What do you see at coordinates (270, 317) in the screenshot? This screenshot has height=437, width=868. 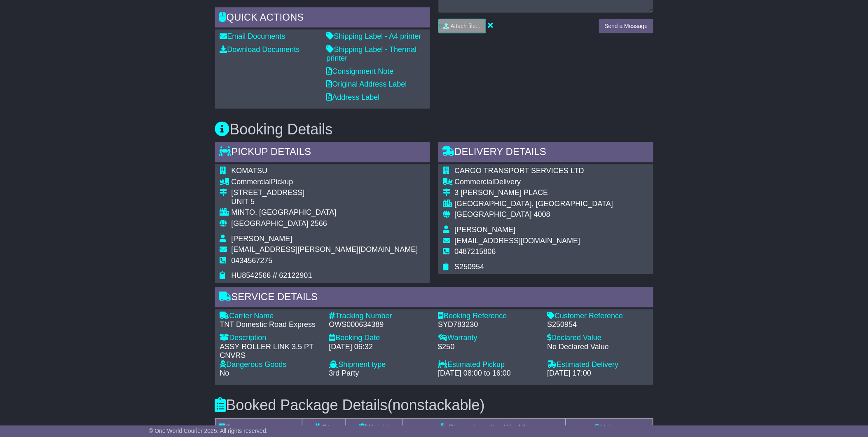 I see `div: Carrier Name` at bounding box center [270, 317].